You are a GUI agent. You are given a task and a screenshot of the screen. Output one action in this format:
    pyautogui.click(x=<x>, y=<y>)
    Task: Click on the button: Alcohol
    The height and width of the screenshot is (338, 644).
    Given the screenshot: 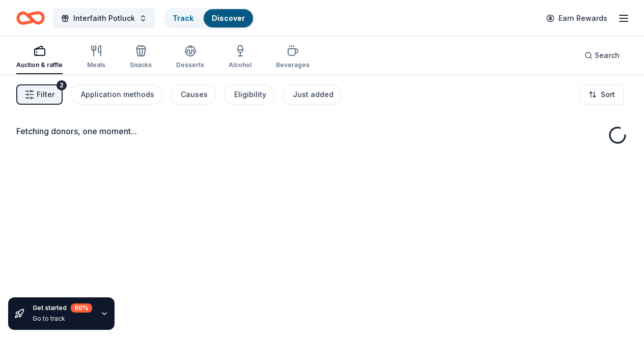 What is the action you would take?
    pyautogui.click(x=240, y=58)
    